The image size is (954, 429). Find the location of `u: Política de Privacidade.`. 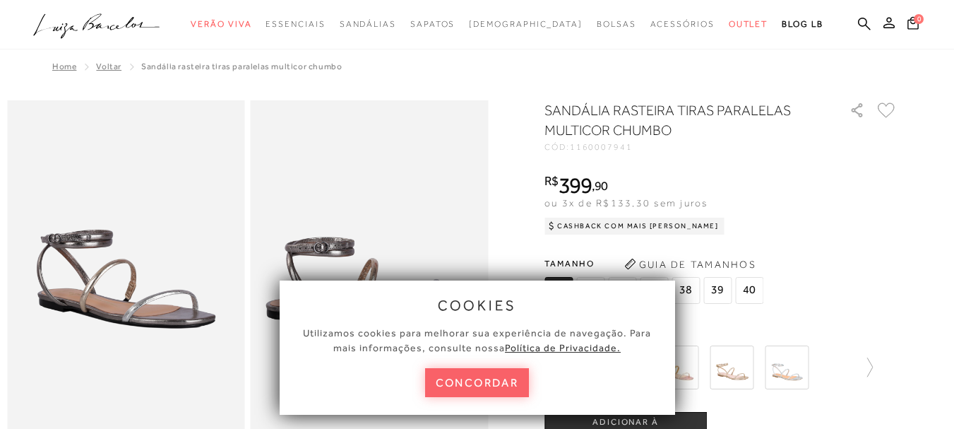

u: Política de Privacidade. is located at coordinates (563, 348).